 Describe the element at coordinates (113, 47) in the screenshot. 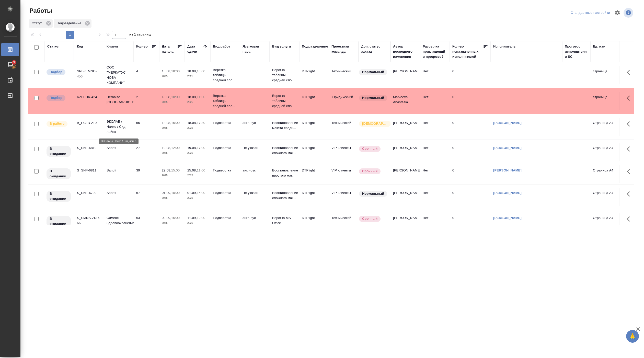

I see `div: Клиент` at that location.